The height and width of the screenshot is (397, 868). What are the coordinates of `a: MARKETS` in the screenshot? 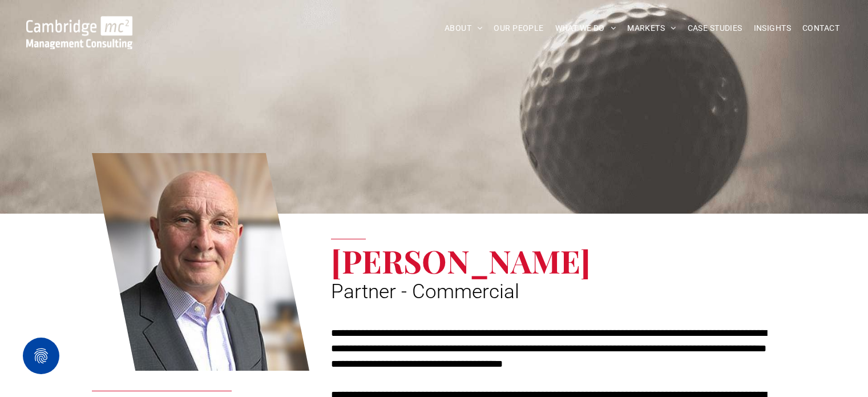 It's located at (652, 28).